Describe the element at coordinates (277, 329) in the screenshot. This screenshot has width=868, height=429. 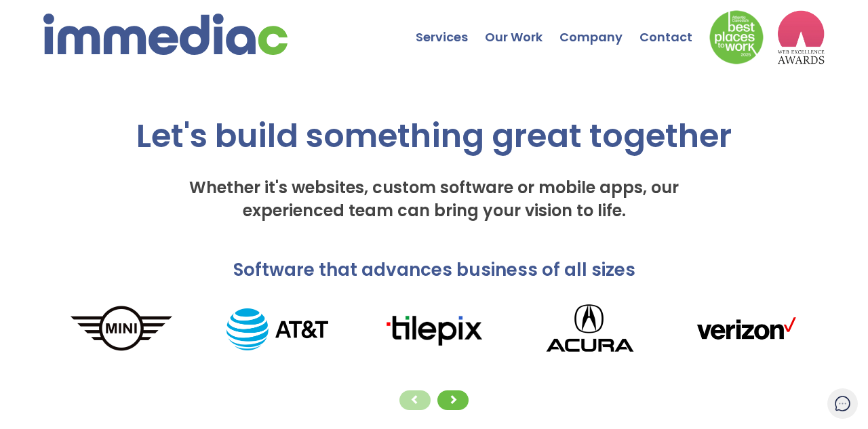
I see `img: AT%26T_logo.png` at that location.